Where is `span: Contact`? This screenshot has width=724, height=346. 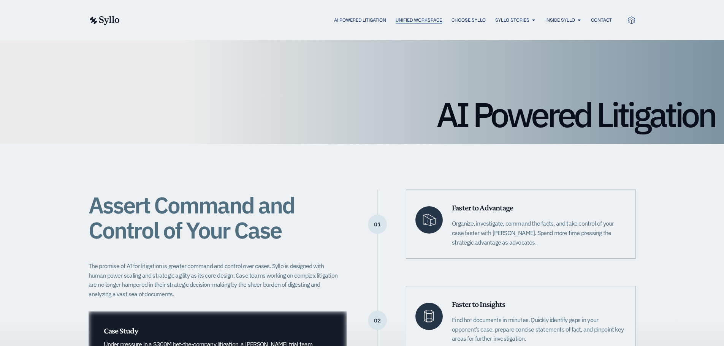
span: Contact is located at coordinates (602, 20).